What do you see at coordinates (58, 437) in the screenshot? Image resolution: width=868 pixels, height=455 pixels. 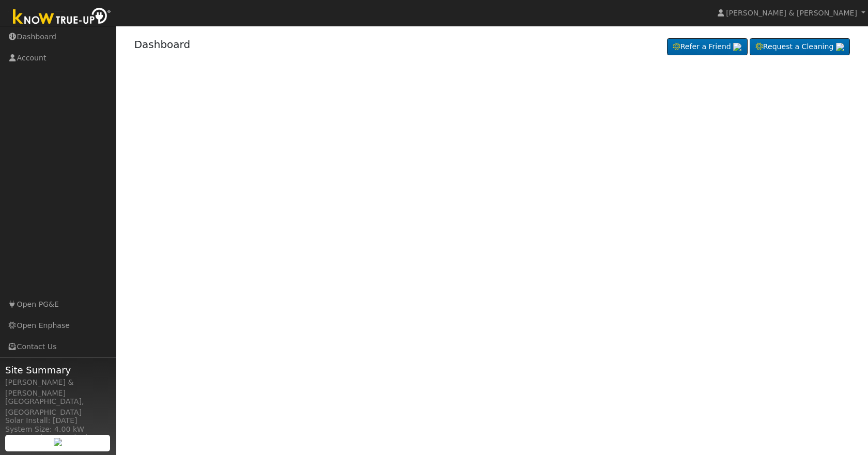 I see `div: Storage Size: 10.0 kWh` at bounding box center [58, 437].